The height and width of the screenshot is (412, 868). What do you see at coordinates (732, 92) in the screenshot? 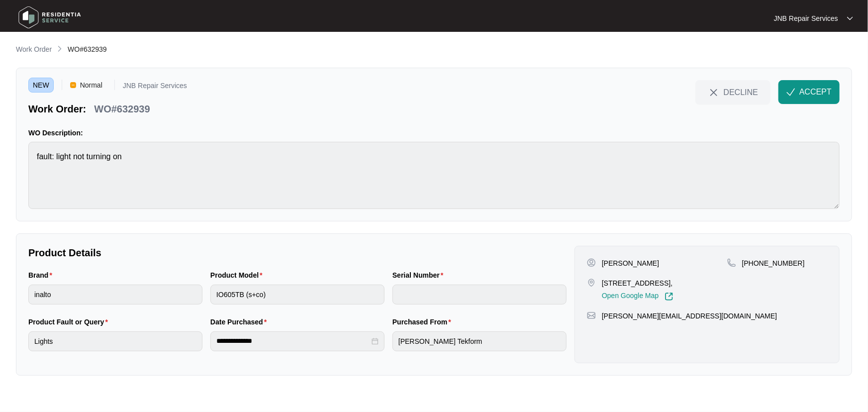
I see `button: close-IconDECLINE` at bounding box center [732, 92].